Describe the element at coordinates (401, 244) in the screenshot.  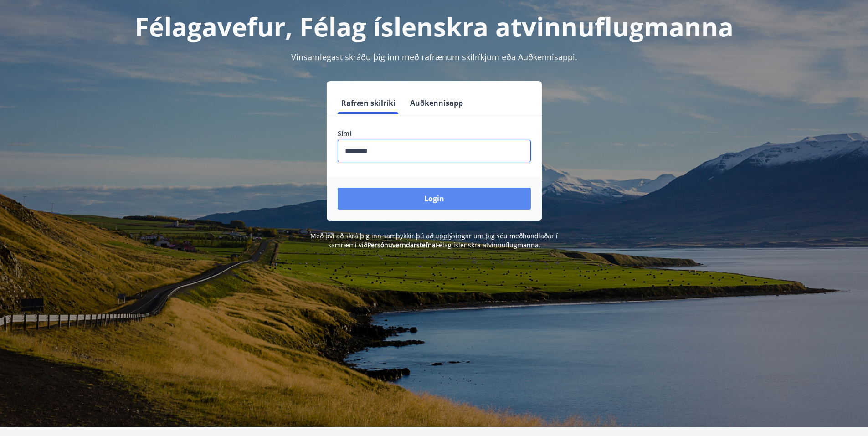
I see `a: Persónuverndarstefna` at that location.